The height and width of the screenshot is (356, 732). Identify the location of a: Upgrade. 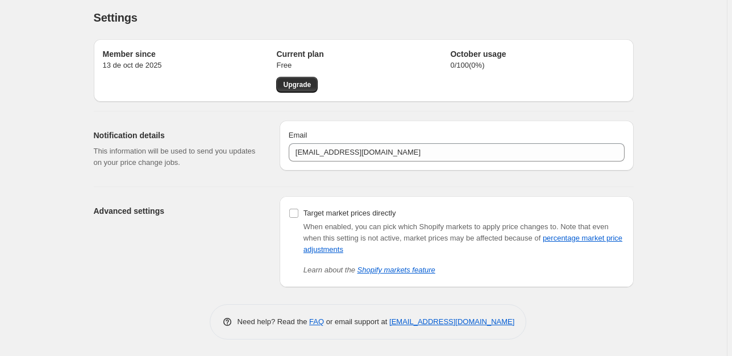
(296, 85).